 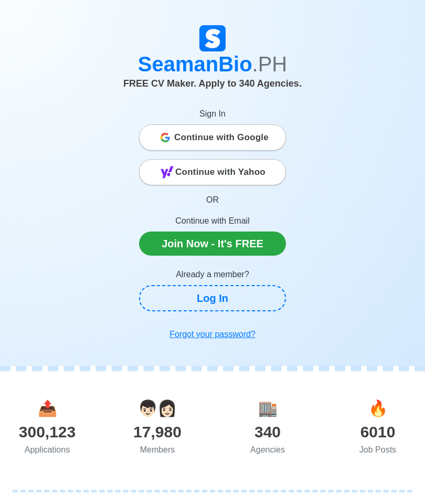 What do you see at coordinates (377, 408) in the screenshot?
I see `span: jobs` at bounding box center [377, 408].